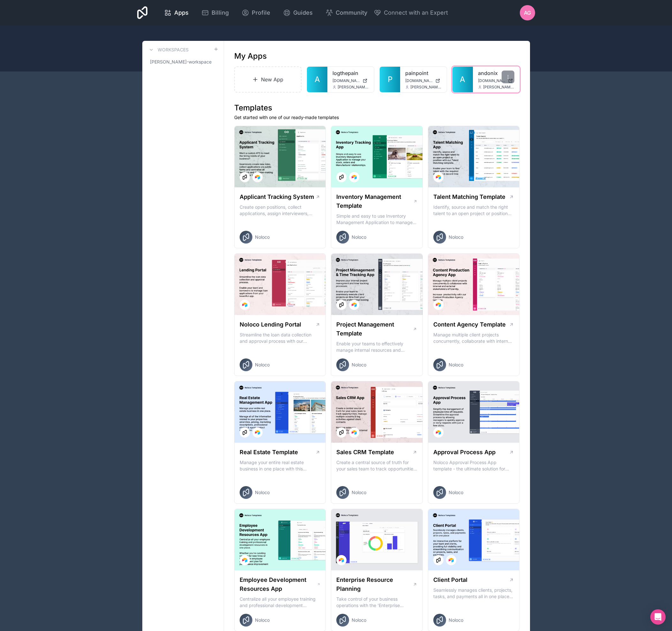  Describe the element at coordinates (268, 80) in the screenshot. I see `a: New App` at that location.